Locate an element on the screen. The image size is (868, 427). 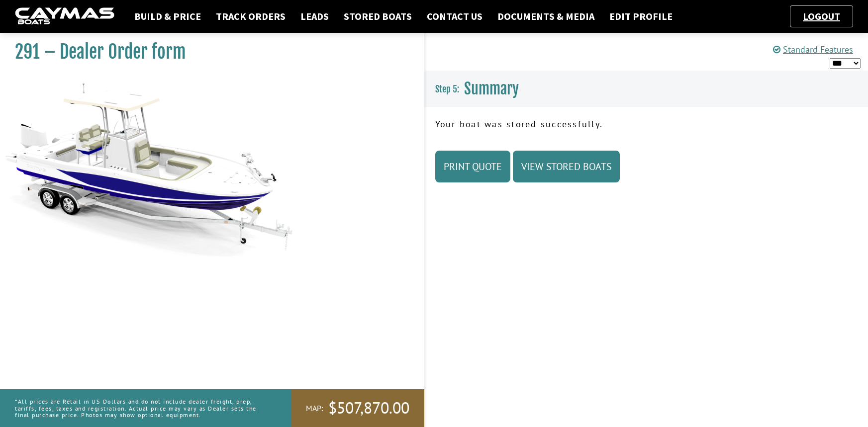
h1: 291 – Dealer Order form is located at coordinates (207, 52).